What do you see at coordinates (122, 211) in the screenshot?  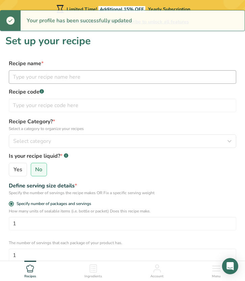 I see `p: How many units of sealable items (i.e. bottle or packet) Does this recipe make.` at bounding box center [122, 211].